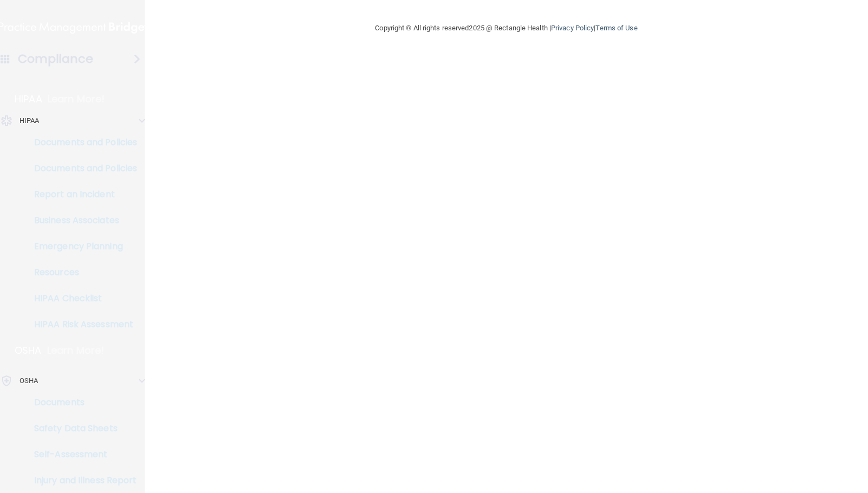 The image size is (868, 493). Describe the element at coordinates (81, 299) in the screenshot. I see `p: HIPAA Checklist` at that location.